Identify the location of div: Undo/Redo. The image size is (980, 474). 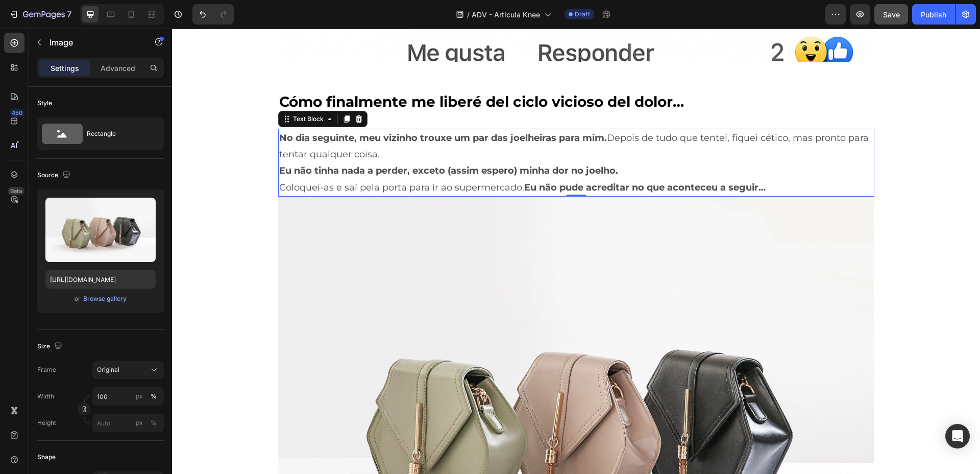
(213, 14).